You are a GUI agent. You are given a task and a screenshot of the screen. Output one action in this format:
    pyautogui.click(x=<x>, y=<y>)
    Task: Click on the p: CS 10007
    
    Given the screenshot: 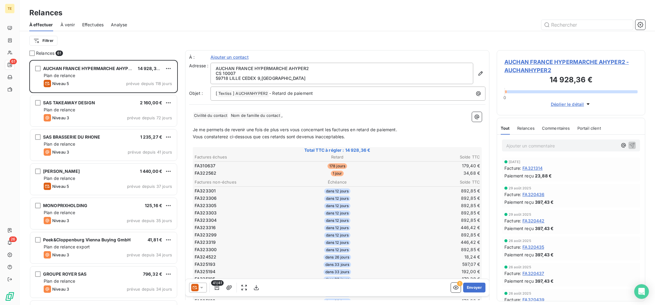 What is the action you would take?
    pyautogui.click(x=342, y=73)
    